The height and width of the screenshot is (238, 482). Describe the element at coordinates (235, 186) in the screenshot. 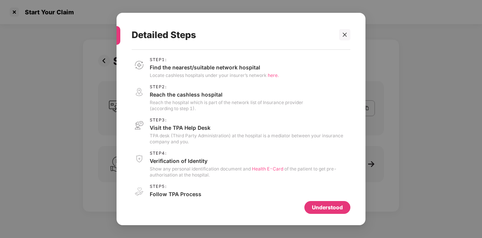

I see `span: Step 5 :` at that location.